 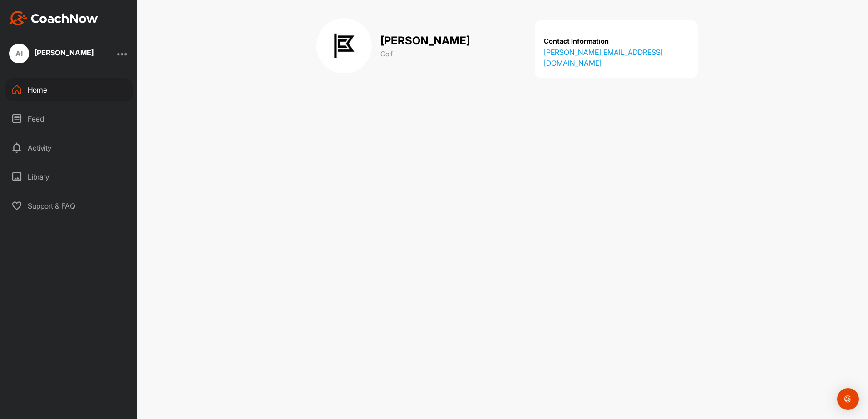 I want to click on div: Feed, so click(x=69, y=119).